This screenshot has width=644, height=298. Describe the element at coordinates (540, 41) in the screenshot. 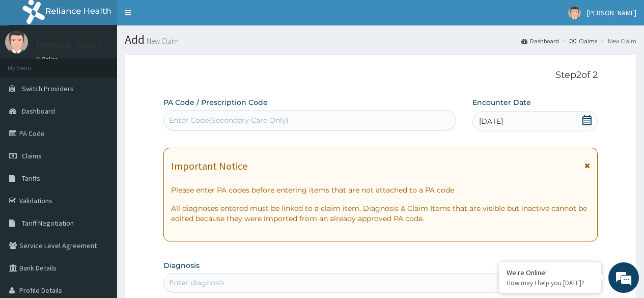

I see `a: Dashboard` at that location.